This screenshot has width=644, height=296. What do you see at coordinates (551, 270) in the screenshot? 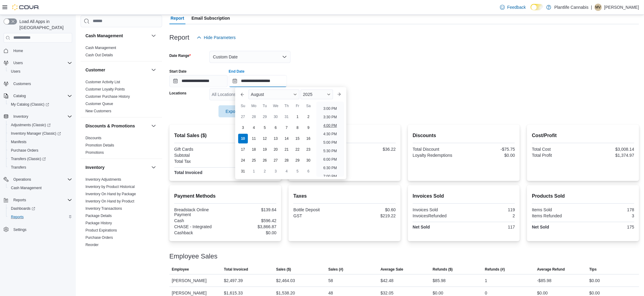
I see `span: Average Refund` at bounding box center [551, 270].